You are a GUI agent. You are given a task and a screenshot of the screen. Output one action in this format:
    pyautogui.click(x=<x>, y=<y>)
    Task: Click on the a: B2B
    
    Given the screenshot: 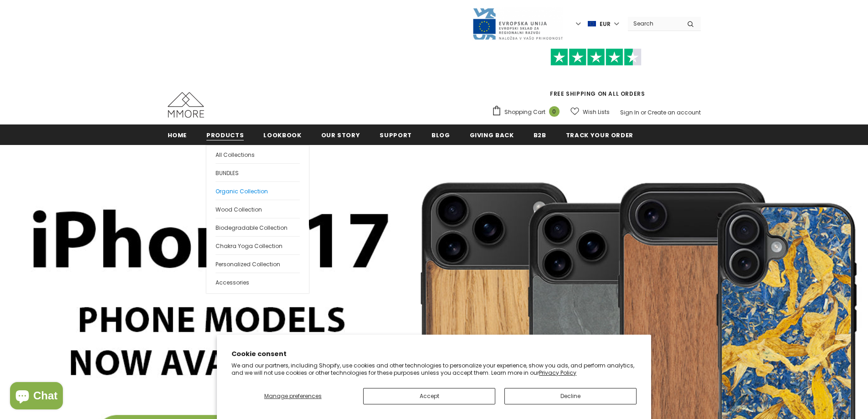 What is the action you would take?
    pyautogui.click(x=540, y=134)
    